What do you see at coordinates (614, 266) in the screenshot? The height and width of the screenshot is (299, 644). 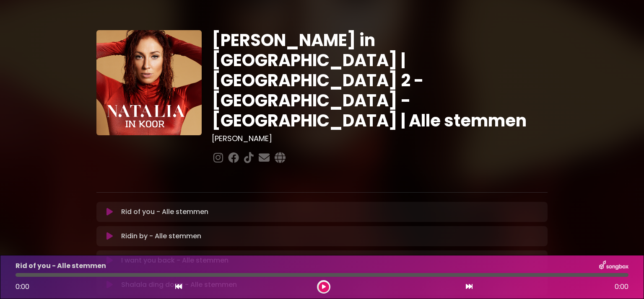 I see `img: songbox-logo-white.png` at bounding box center [614, 266].